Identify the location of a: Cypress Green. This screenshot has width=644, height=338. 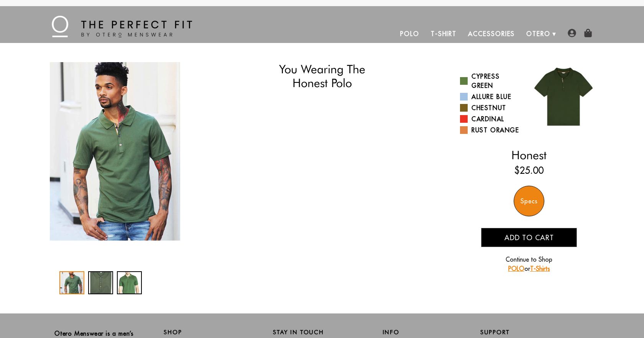
(491, 81).